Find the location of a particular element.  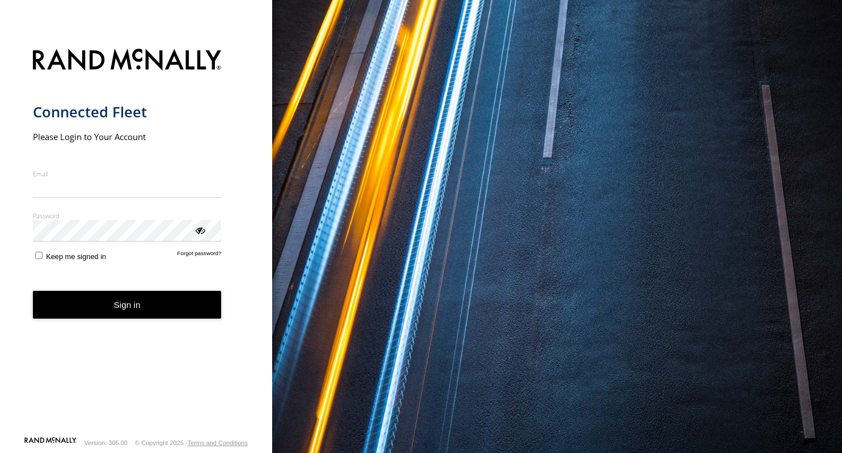

div: Version: 306.00 is located at coordinates (106, 443).